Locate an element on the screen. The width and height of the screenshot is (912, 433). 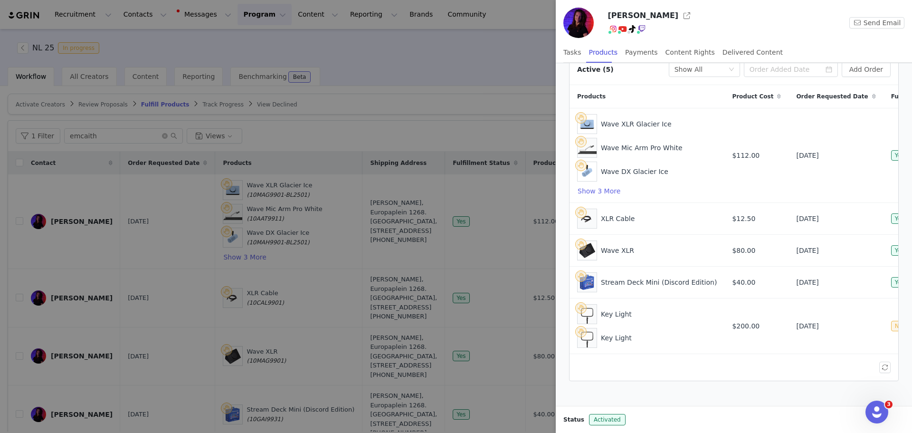
img: 5492ab87-52f6-4c29-9f69-fa3d831f1057.png is located at coordinates (587, 172).